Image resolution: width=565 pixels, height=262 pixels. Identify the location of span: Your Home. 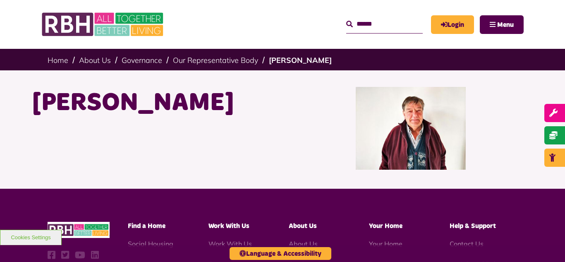
(386, 226).